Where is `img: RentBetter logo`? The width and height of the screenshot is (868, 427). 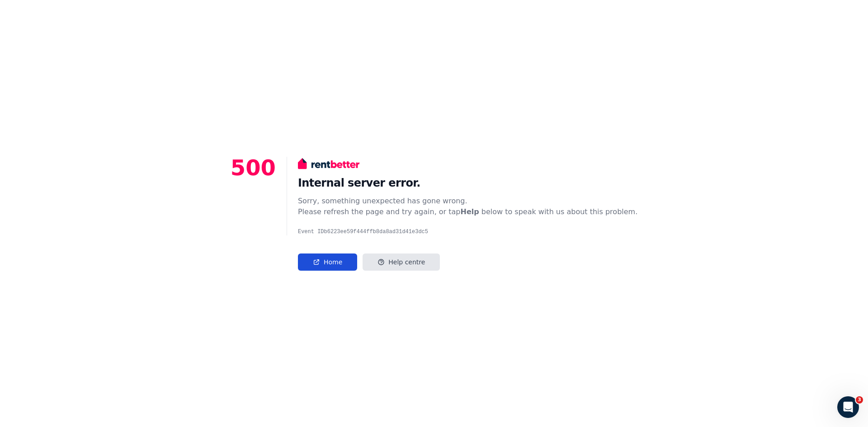
img: RentBetter logo is located at coordinates (329, 163).